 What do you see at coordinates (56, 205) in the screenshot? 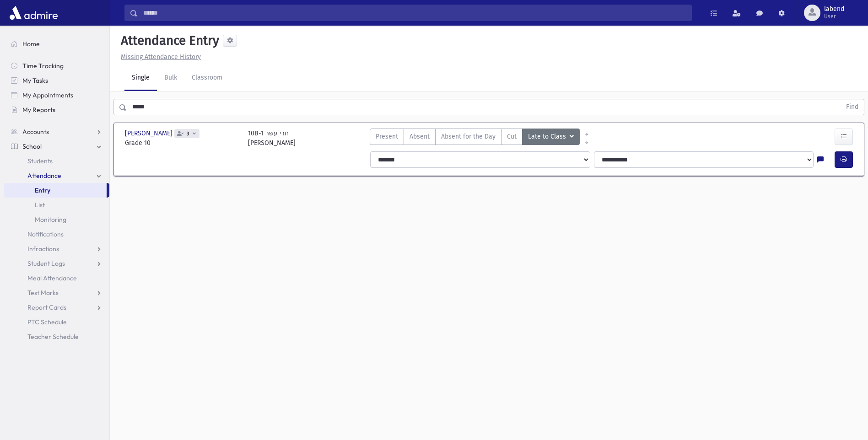
I see `a: List` at bounding box center [56, 205].